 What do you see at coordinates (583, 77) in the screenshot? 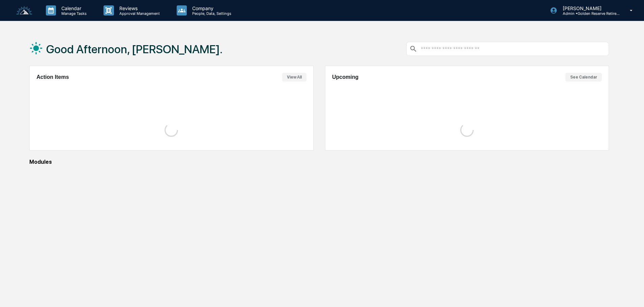
I see `button: See Calendar` at bounding box center [583, 77].